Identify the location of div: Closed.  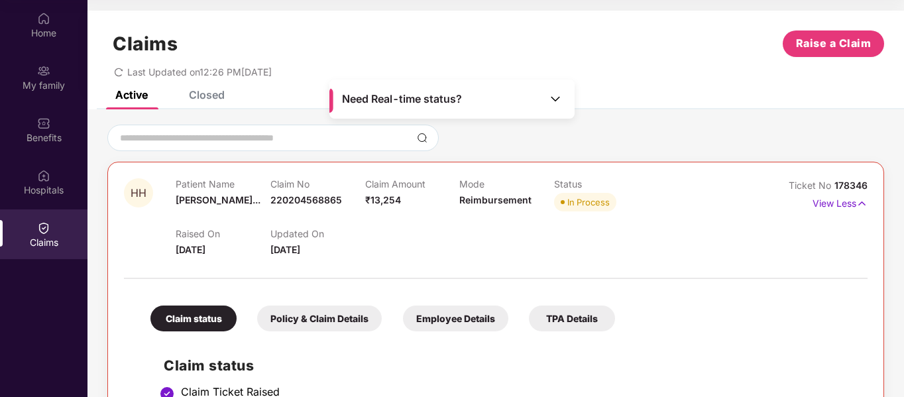
(207, 95).